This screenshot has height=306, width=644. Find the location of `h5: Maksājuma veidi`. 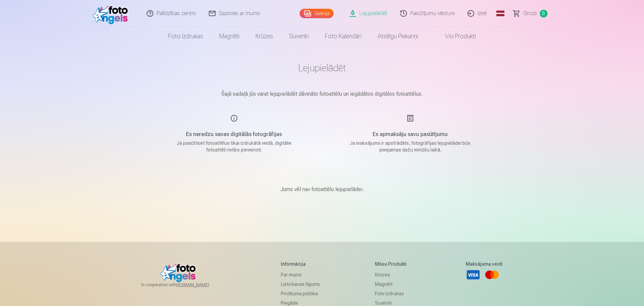

h5: Maksājuma veidi is located at coordinates (484, 264).